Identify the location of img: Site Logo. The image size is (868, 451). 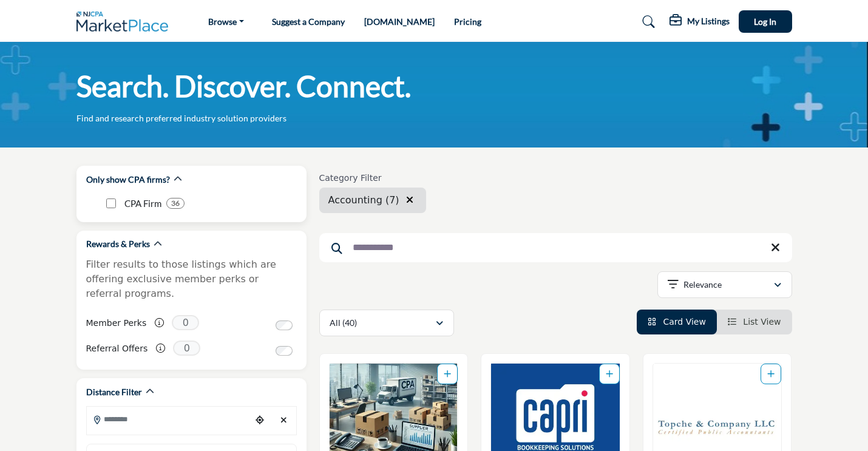
(126, 22).